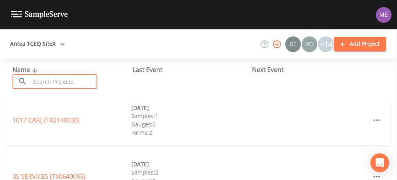 This screenshot has width=397, height=180. I want to click on img: 7e5c62b91fde3b9fc00588adc1700c9a, so click(310, 44).